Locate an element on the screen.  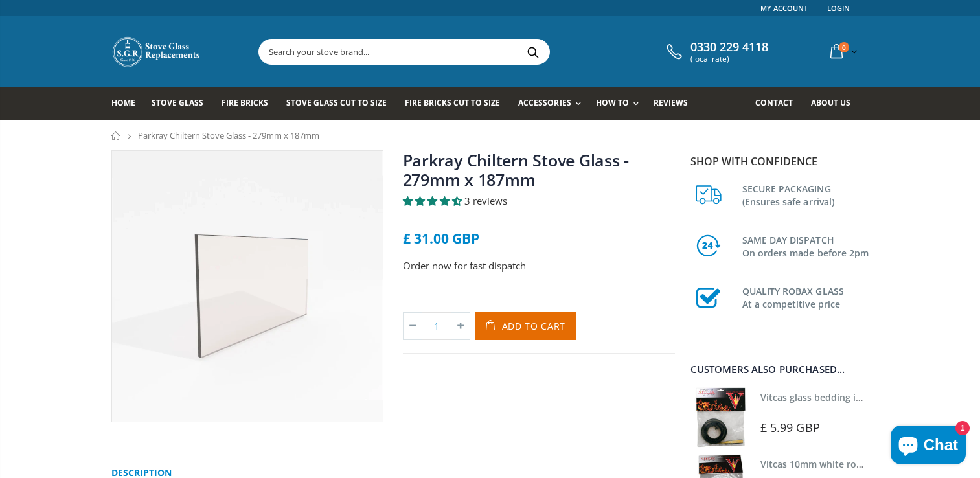
a: Parkray Chiltern Stove Glass - 279mm x 187mm is located at coordinates (517, 170).